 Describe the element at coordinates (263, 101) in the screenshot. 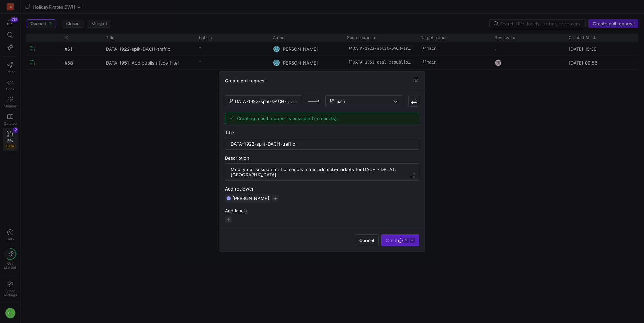

I see `button: DATA-1922-split-DACH-traffic` at that location.